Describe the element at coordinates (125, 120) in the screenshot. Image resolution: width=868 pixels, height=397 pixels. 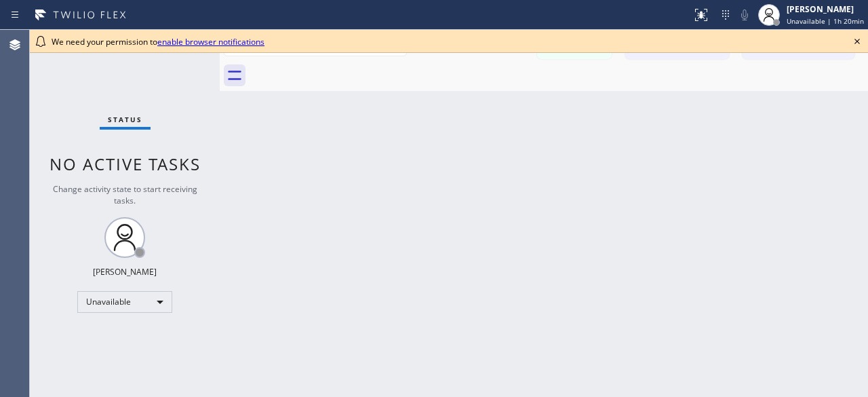
I see `span: Status` at that location.